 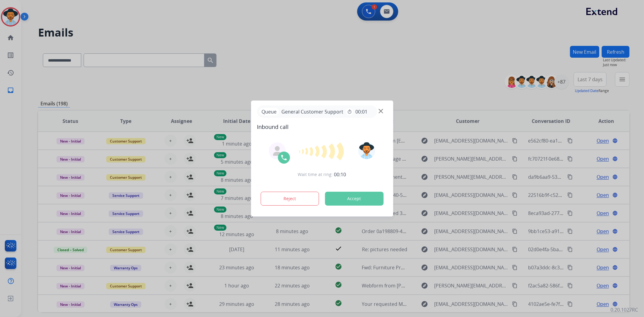 I want to click on span: General Customer Support, so click(x=313, y=112).